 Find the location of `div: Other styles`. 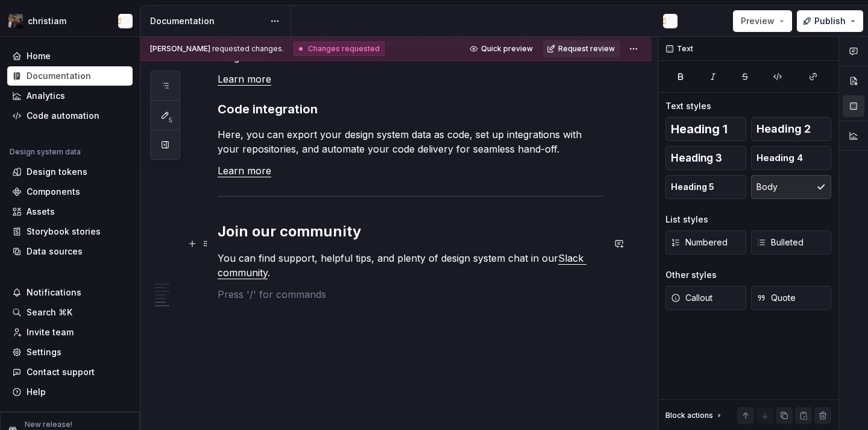

div: Other styles is located at coordinates (691, 275).